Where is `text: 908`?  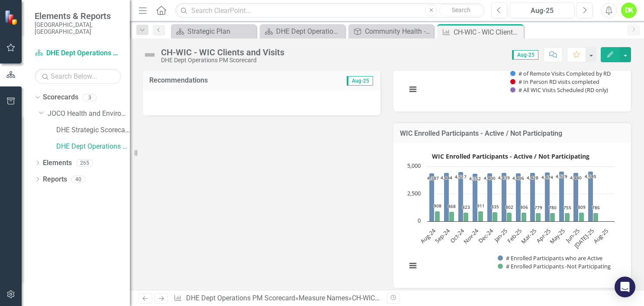
text: 908 is located at coordinates (437, 206).